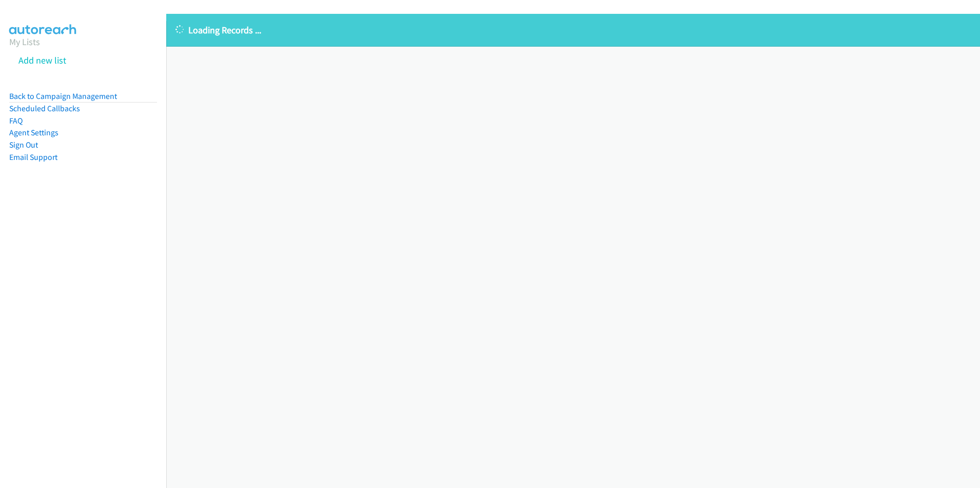 Image resolution: width=980 pixels, height=488 pixels. What do you see at coordinates (25, 42) in the screenshot?
I see `a: My Lists` at bounding box center [25, 42].